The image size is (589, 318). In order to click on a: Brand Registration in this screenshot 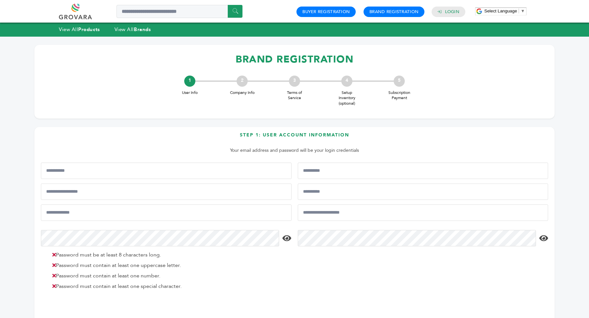, I will do `click(394, 12)`.